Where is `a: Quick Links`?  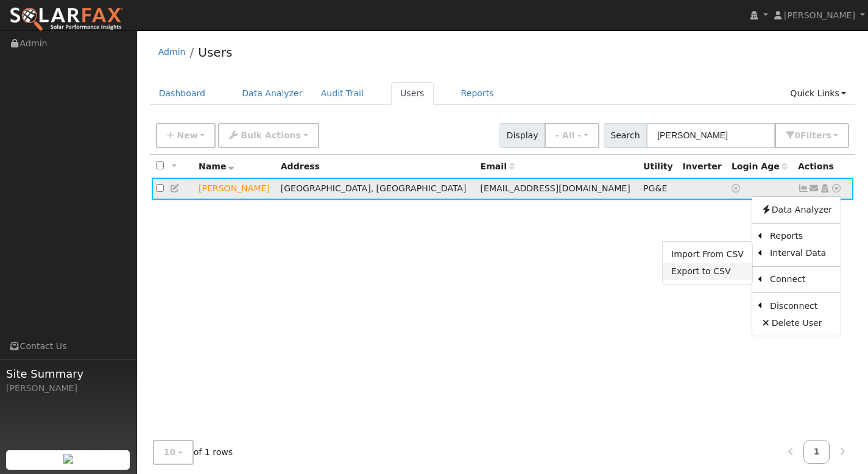 a: Quick Links is located at coordinates (818, 94).